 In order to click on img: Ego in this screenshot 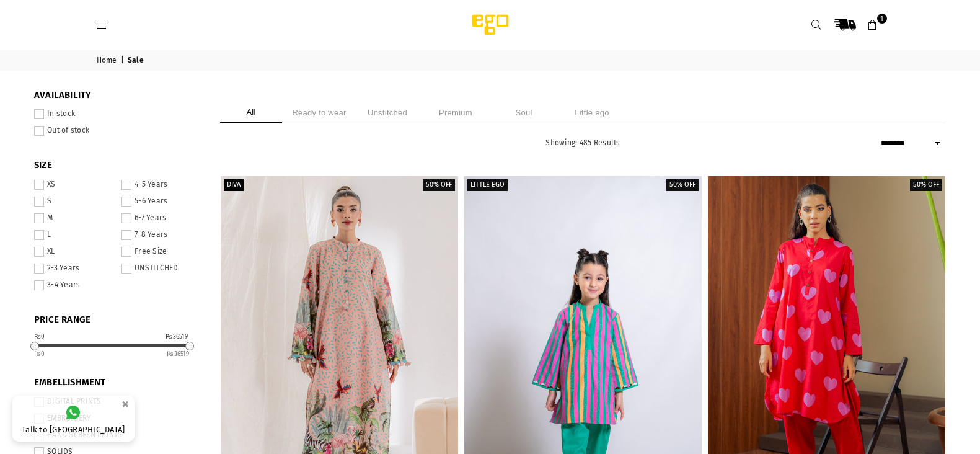, I will do `click(491, 25)`.